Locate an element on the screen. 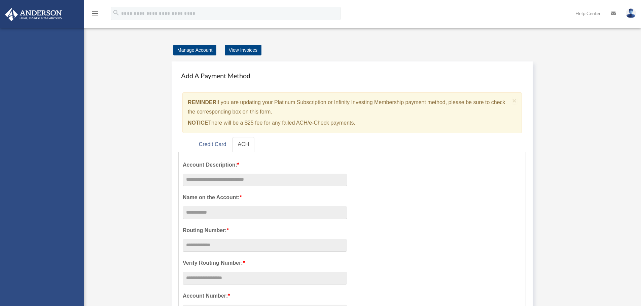 The height and width of the screenshot is (306, 641). div: if you are updating your Platinum Subscription or Infinity Investing Membership payment method, p... is located at coordinates (352, 113).